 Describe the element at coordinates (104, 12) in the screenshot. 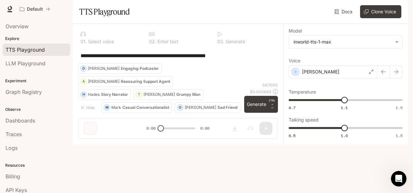

I see `h1: TTS Playground` at that location.